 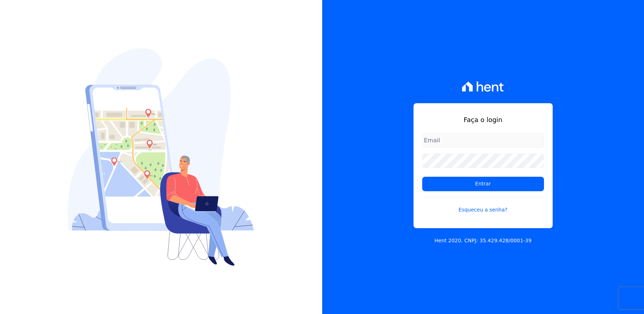 I want to click on a: Esqueceu a senha?, so click(x=483, y=205).